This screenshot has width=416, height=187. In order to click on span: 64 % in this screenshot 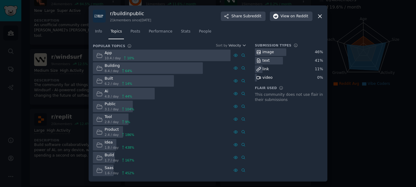, I will do `click(129, 71)`.